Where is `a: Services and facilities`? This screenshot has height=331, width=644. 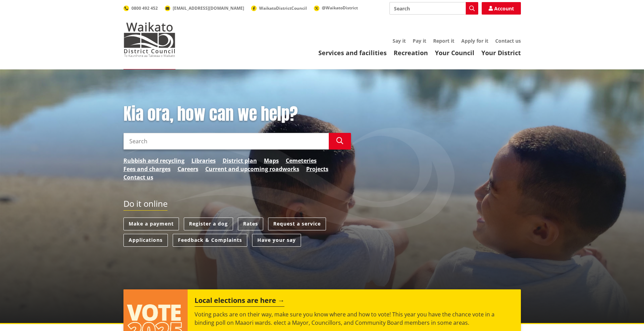 a: Services and facilities is located at coordinates (352, 53).